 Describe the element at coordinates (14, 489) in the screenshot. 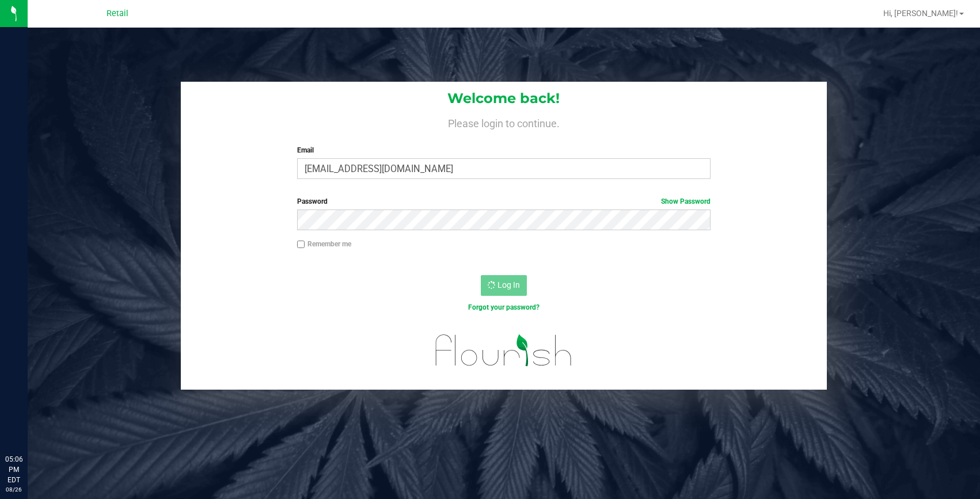

I see `p: 08/26` at that location.